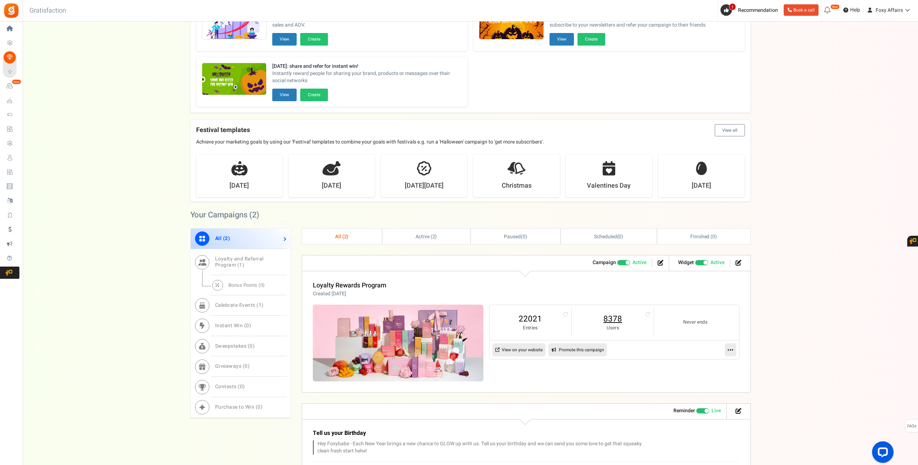 The width and height of the screenshot is (918, 465). What do you see at coordinates (613, 319) in the screenshot?
I see `a: 8378` at bounding box center [613, 319].